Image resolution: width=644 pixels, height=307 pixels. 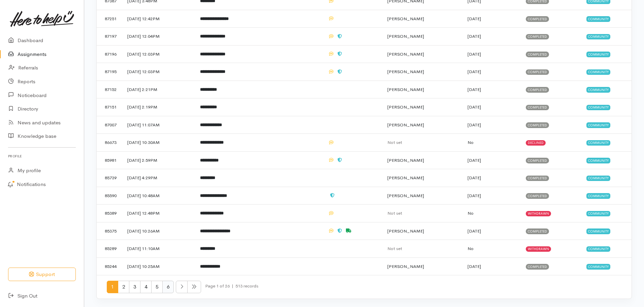 I want to click on td: 86673, so click(x=109, y=142).